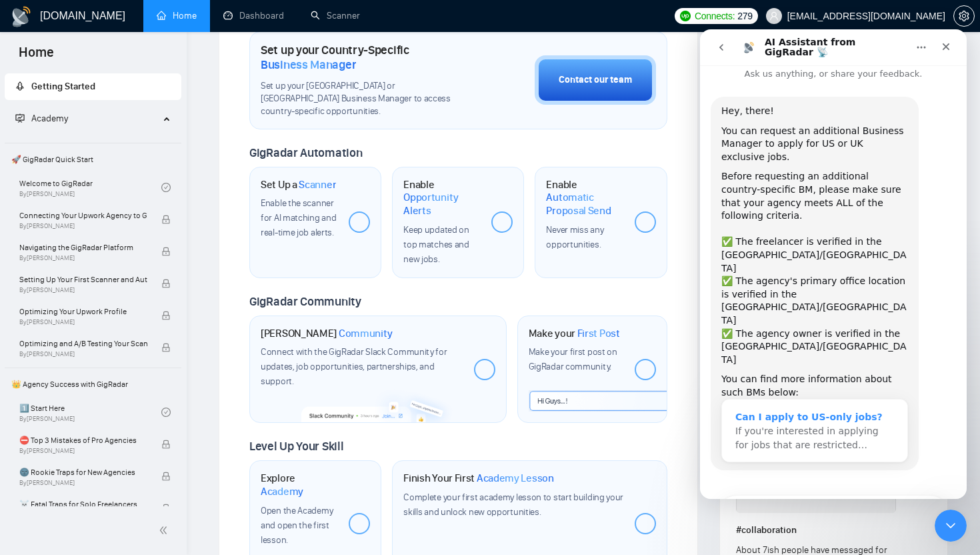  Describe the element at coordinates (478, 478) in the screenshot. I see `h1: Finish Your First` at that location.